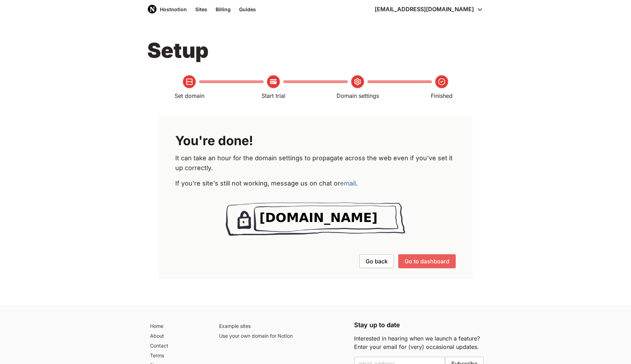 The height and width of the screenshot is (364, 631). Describe the element at coordinates (177, 356) in the screenshot. I see `a: Terms` at that location.